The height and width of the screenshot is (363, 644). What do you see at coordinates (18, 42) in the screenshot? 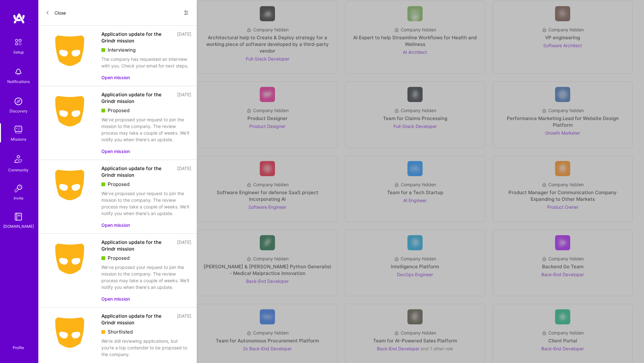
I see `img: setup` at bounding box center [18, 42].